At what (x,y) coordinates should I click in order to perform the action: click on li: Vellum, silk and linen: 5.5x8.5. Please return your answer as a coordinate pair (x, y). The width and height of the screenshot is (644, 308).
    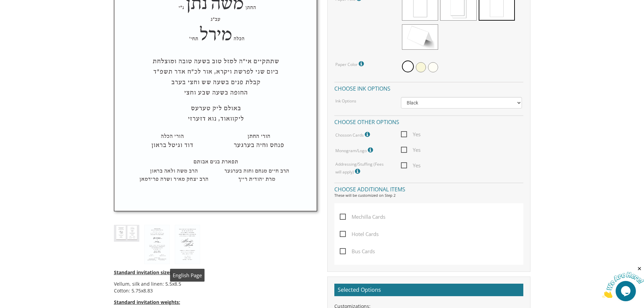
    Looking at the image, I should click on (215, 284).